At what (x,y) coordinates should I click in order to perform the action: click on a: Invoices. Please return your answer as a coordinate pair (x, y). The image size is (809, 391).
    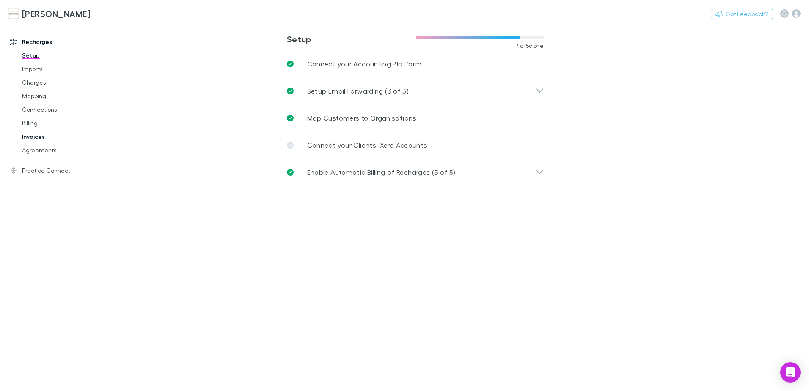
    Looking at the image, I should click on (64, 137).